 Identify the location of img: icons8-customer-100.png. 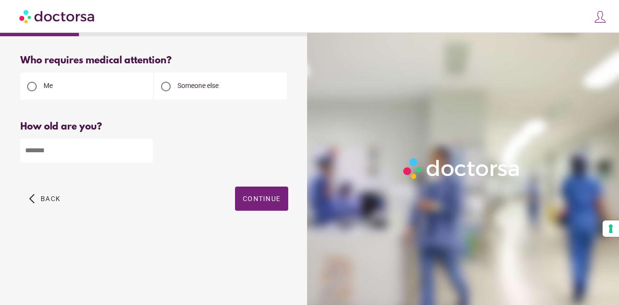
(600, 17).